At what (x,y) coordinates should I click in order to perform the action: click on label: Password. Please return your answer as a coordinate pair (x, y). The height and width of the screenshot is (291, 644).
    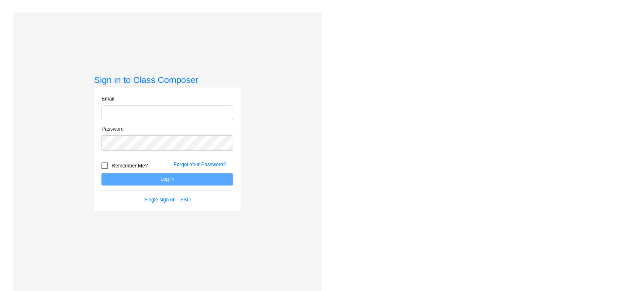
    Looking at the image, I should click on (113, 129).